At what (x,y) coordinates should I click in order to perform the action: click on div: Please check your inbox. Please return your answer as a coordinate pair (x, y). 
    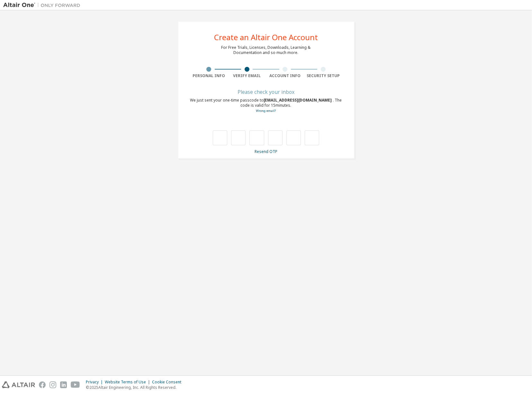
    Looking at the image, I should click on (266, 92).